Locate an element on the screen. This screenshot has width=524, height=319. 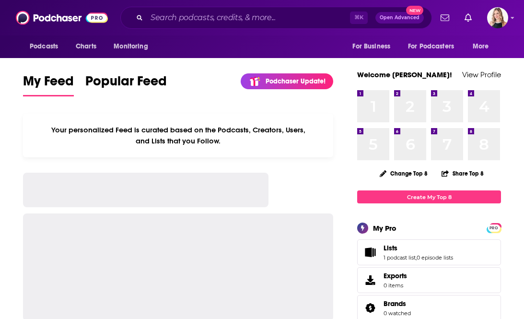
p: Podchaser Update! is located at coordinates (296, 81).